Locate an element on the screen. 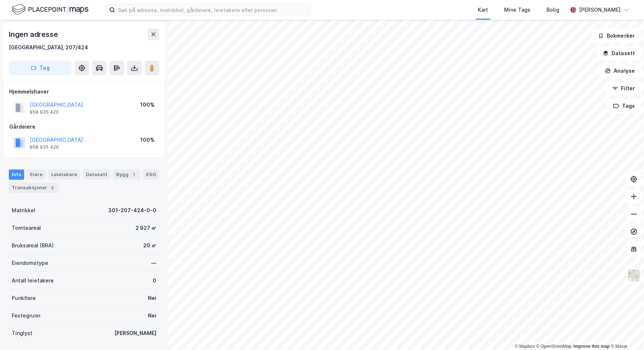 The height and width of the screenshot is (350, 644). a: OpenStreetMap is located at coordinates (554, 346).